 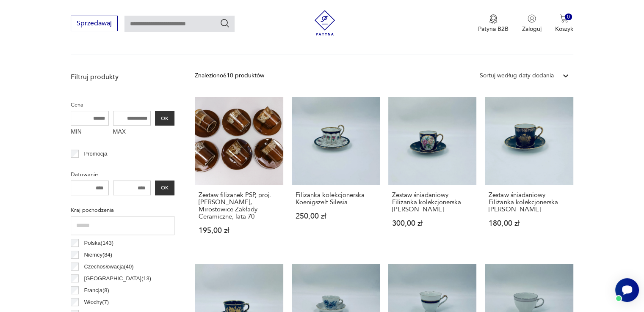 I want to click on button: Sprzedawaj, so click(x=94, y=23).